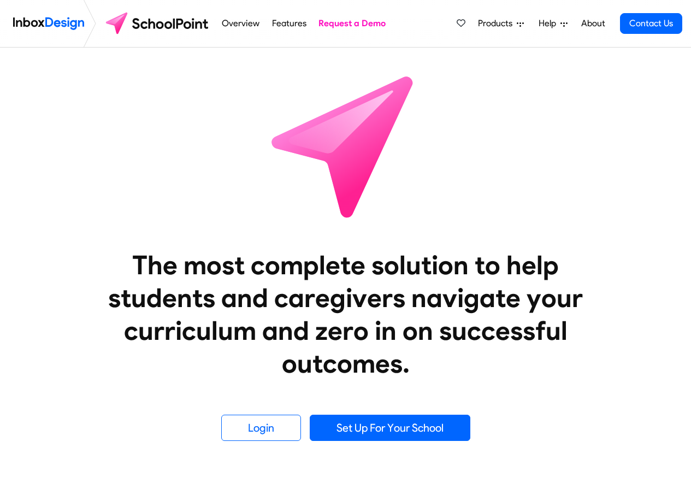 The image size is (691, 477). I want to click on a: Overview, so click(241, 23).